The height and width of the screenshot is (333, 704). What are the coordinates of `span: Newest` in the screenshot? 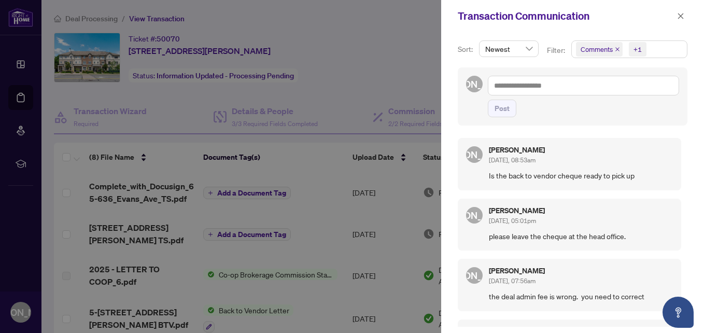 It's located at (509, 49).